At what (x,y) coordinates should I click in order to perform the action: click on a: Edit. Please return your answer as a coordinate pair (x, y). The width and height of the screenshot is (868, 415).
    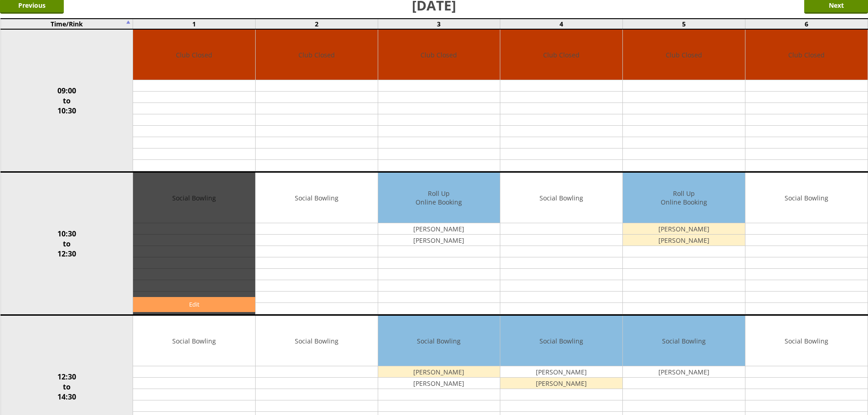
    Looking at the image, I should click on (194, 304).